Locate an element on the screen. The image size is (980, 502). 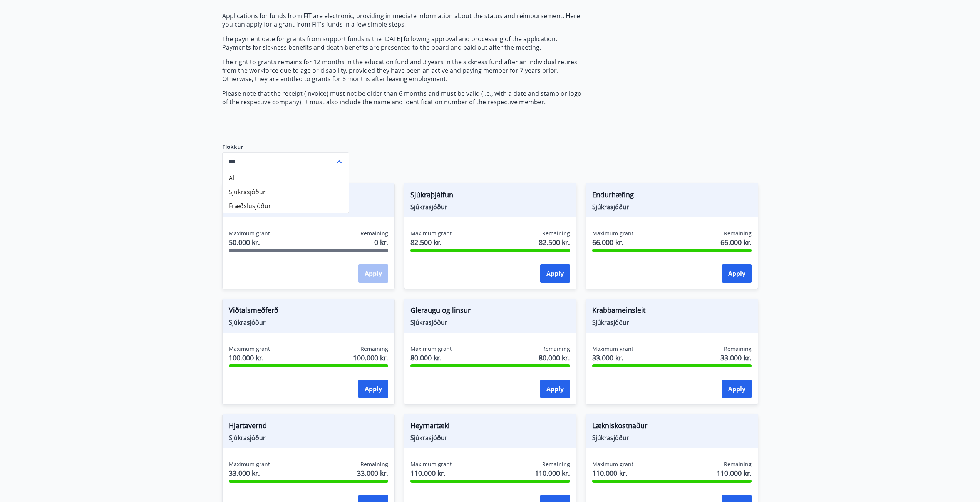
span: Viðtalsmeðferð is located at coordinates (308, 312).